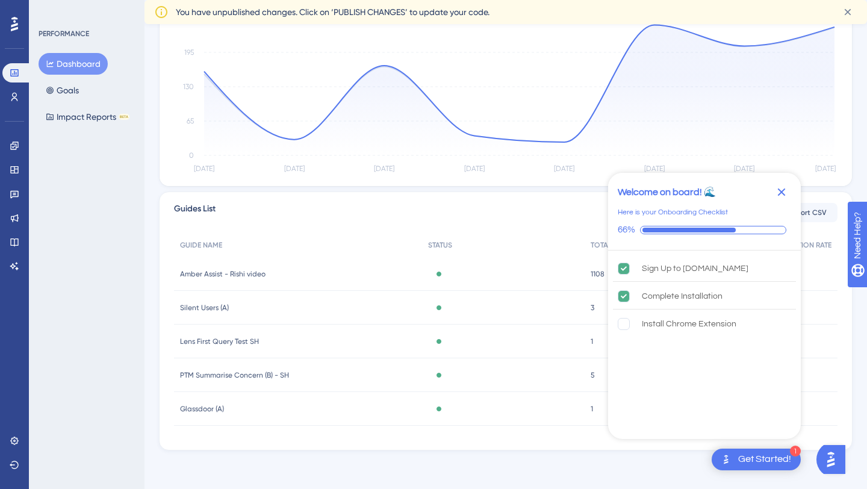 The height and width of the screenshot is (489, 867). I want to click on button: Goals, so click(62, 90).